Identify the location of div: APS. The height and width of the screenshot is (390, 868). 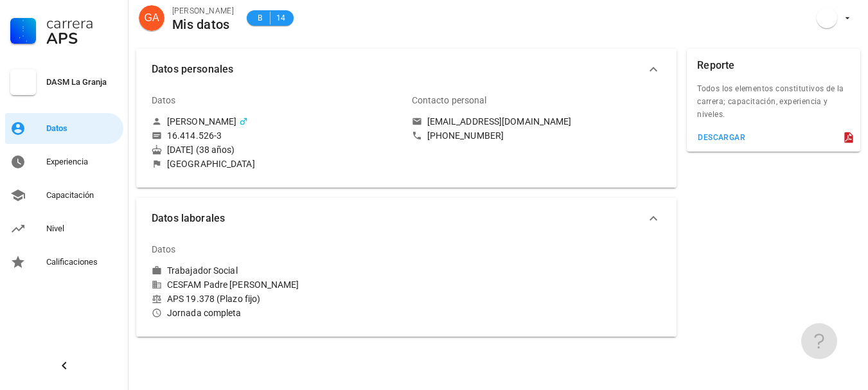
(83, 38).